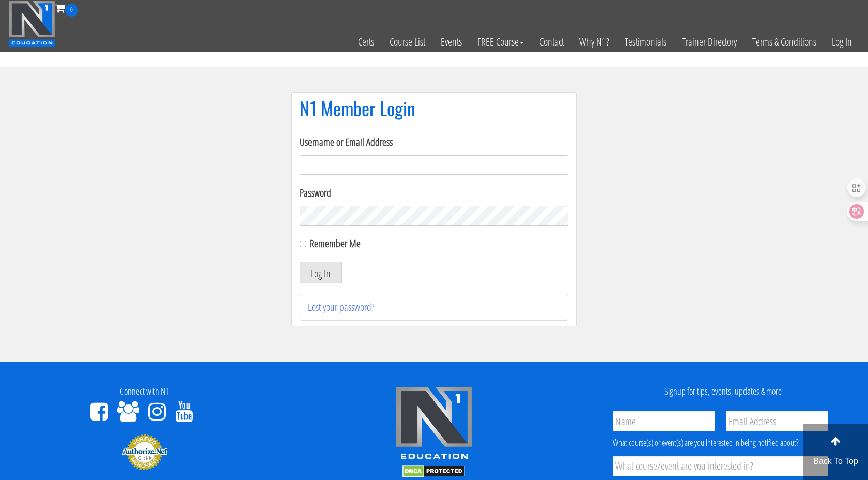 The height and width of the screenshot is (480, 868). I want to click on a: Log In, so click(842, 42).